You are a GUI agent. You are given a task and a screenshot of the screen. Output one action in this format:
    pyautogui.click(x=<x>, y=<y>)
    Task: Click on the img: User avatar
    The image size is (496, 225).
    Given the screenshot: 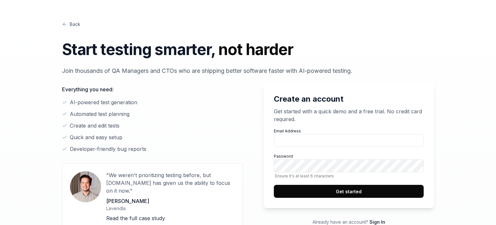 What is the action you would take?
    pyautogui.click(x=86, y=186)
    